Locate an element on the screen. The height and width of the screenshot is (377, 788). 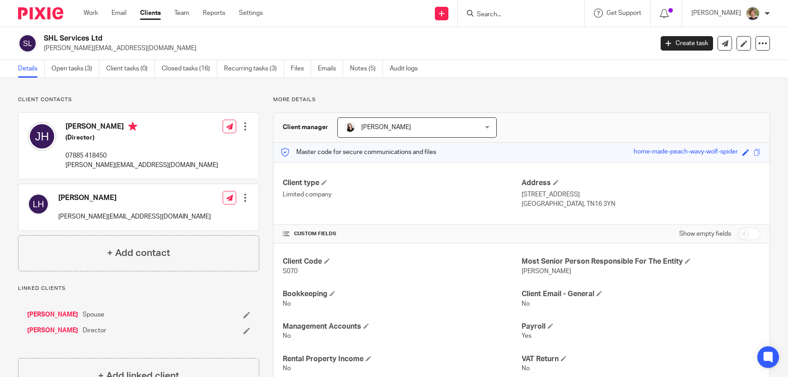
img: High%20Res%20Andrew%20Price%20Accountants_Poppy%20Jakes%20photography-1142.jpg is located at coordinates (753, 14).